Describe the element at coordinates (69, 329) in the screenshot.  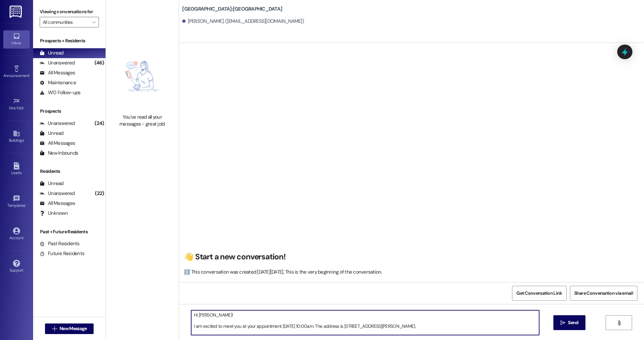
I see `button: New Message` at that location.